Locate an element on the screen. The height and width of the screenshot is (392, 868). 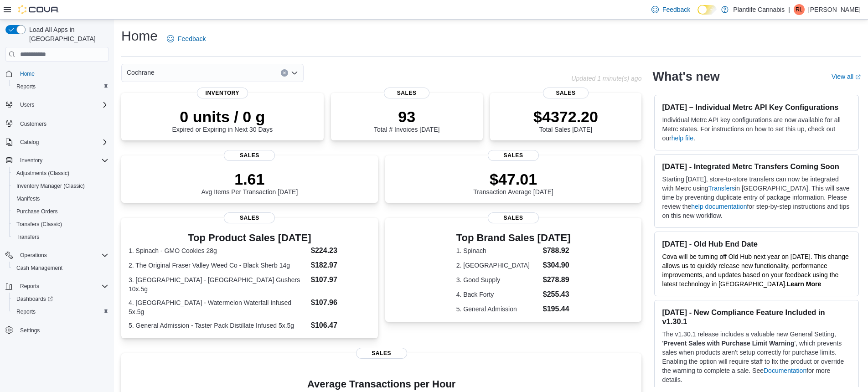
button: Transfers (Classic) is located at coordinates (60, 224).